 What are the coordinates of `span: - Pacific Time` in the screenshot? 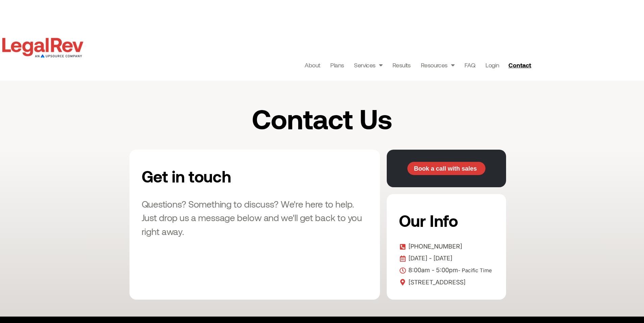 It's located at (475, 270).